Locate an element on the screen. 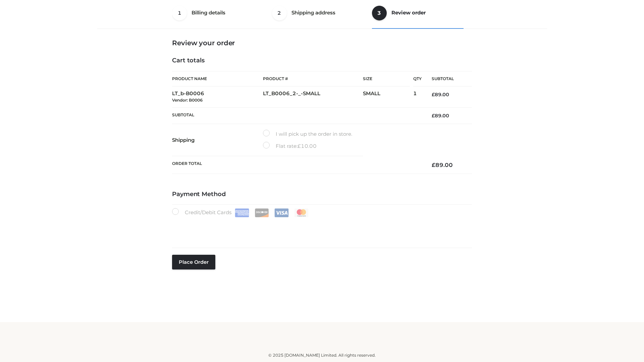 This screenshot has width=644, height=362. h3: Review your order is located at coordinates (322, 43).